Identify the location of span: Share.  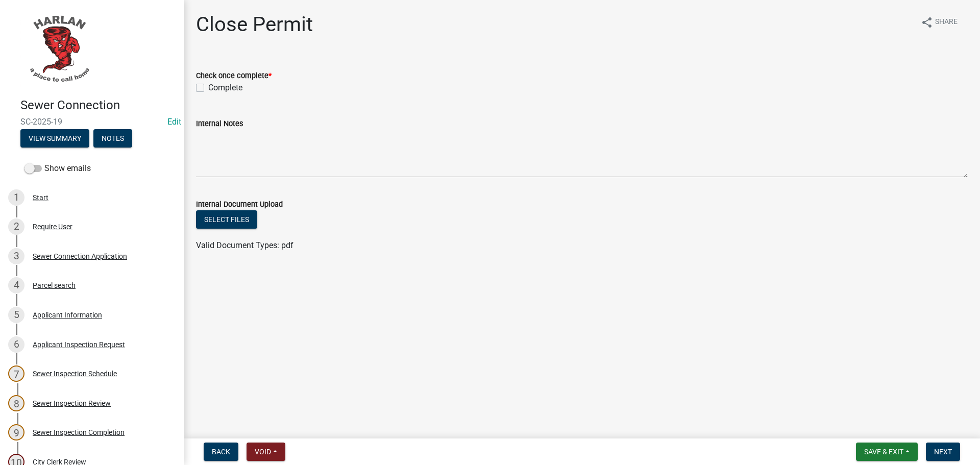
(946, 22).